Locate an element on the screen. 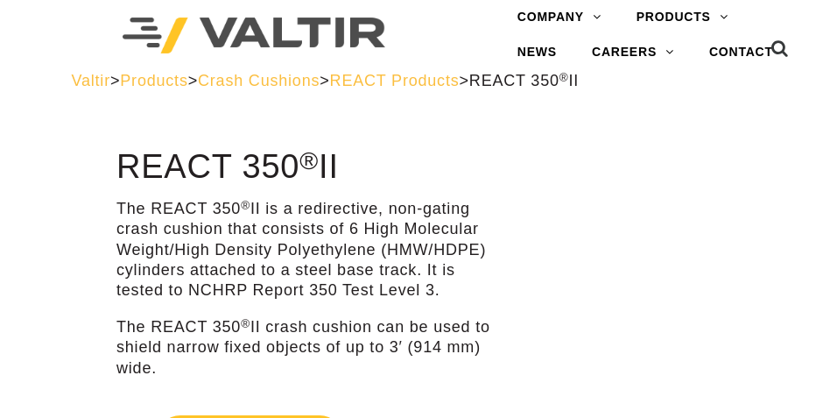 This screenshot has height=418, width=830. a: REACT Products is located at coordinates (395, 81).